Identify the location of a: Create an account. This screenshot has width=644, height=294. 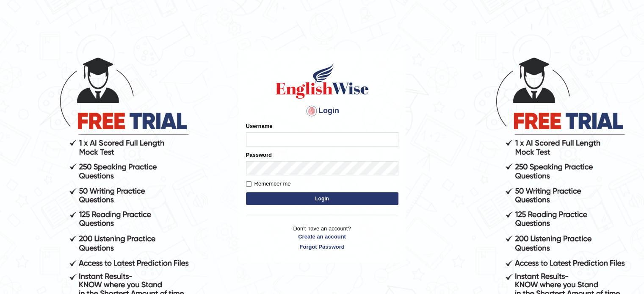
(322, 236).